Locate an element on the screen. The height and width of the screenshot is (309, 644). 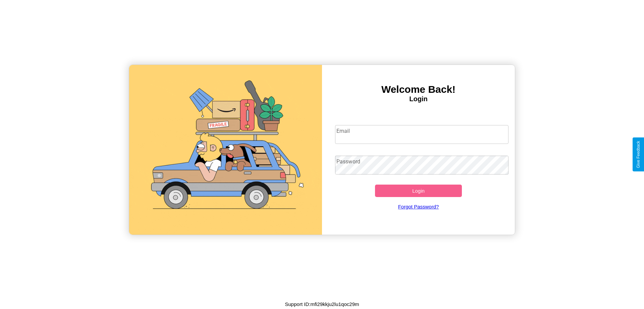
div: Give Feedback is located at coordinates (638, 154).